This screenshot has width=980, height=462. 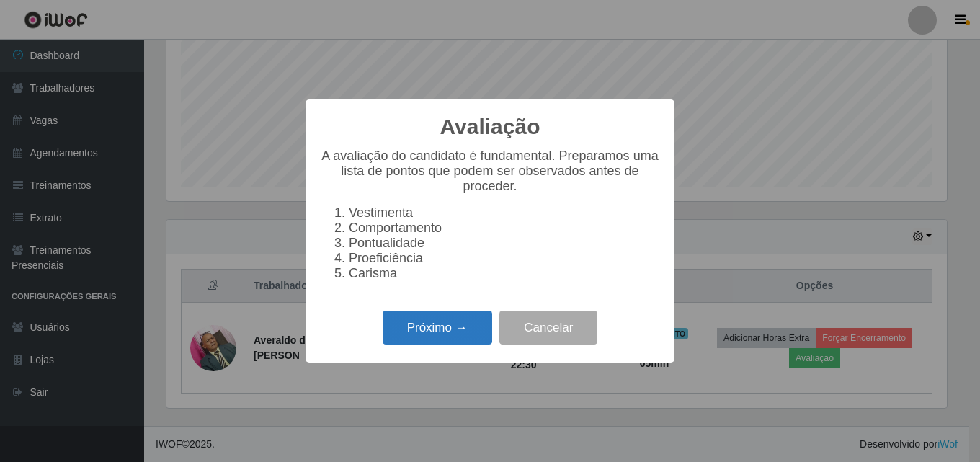 What do you see at coordinates (504, 243) in the screenshot?
I see `li: Pontualidade` at bounding box center [504, 243].